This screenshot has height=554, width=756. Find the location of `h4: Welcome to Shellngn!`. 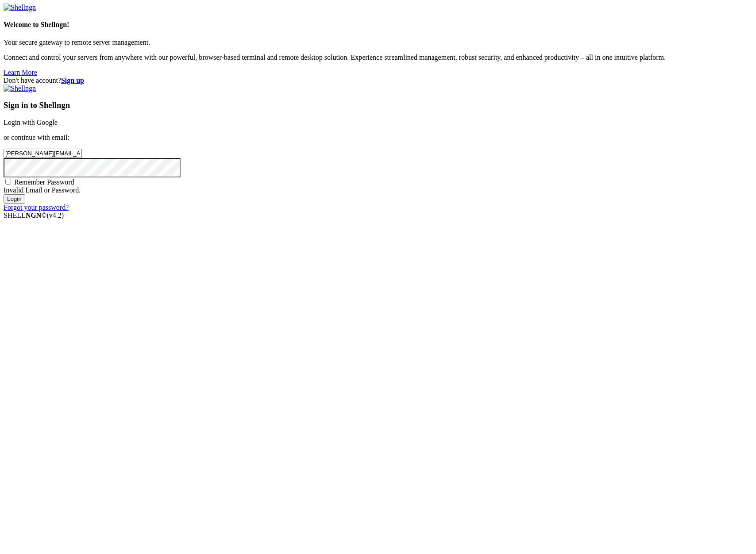

h4: Welcome to Shellngn! is located at coordinates (378, 25).